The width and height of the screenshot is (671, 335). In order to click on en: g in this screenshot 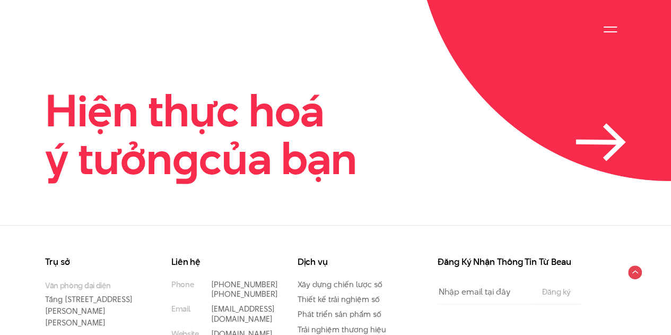, I will do `click(186, 158)`.